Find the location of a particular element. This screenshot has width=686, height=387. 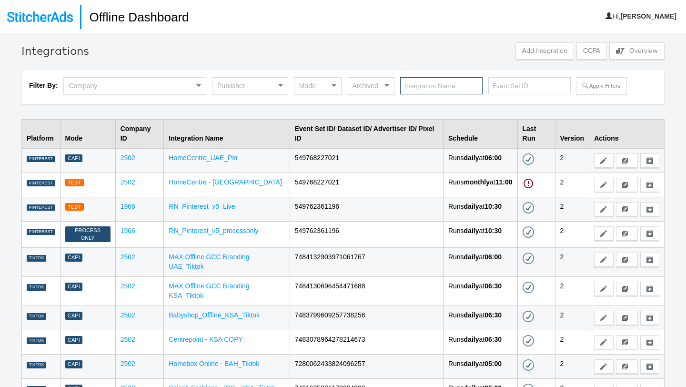

strong: 05:00 is located at coordinates (493, 363).